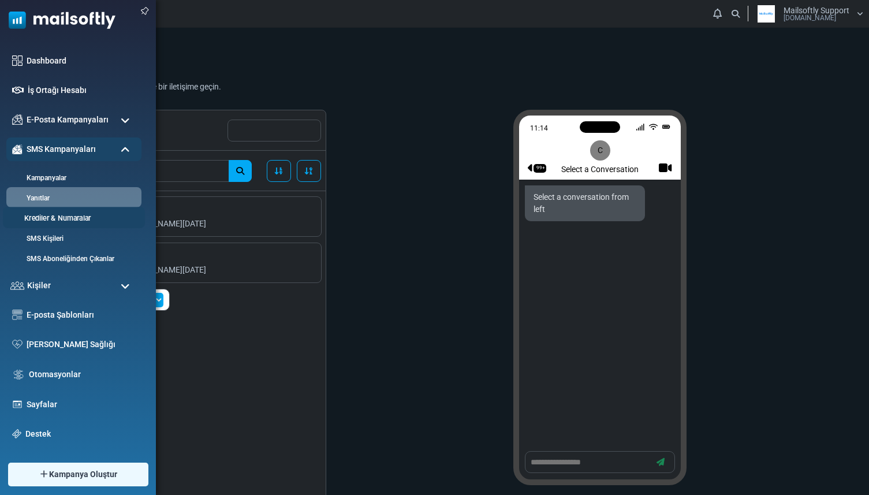 The width and height of the screenshot is (869, 495). What do you see at coordinates (72, 178) in the screenshot?
I see `a: Kampanyalar` at bounding box center [72, 178].